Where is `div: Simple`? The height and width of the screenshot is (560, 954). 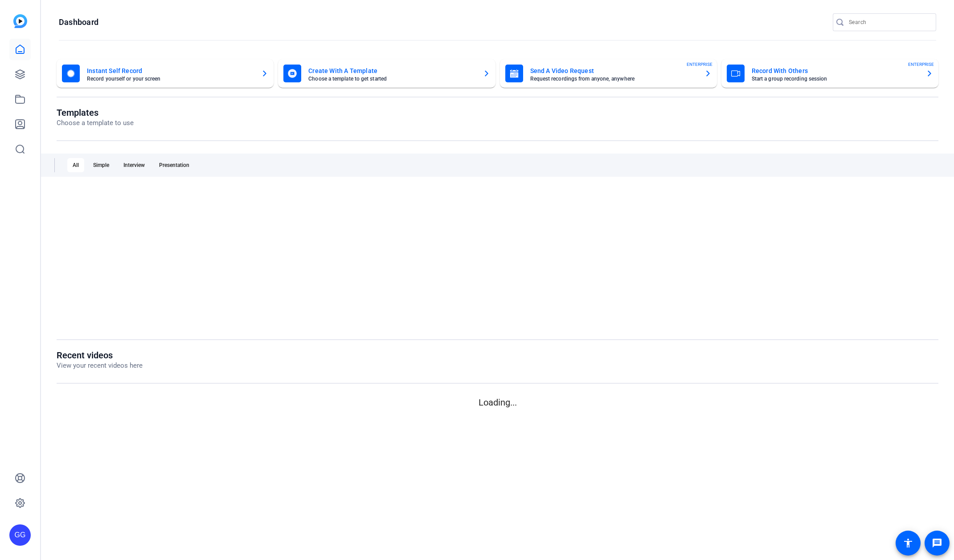
div: Simple is located at coordinates (102, 165).